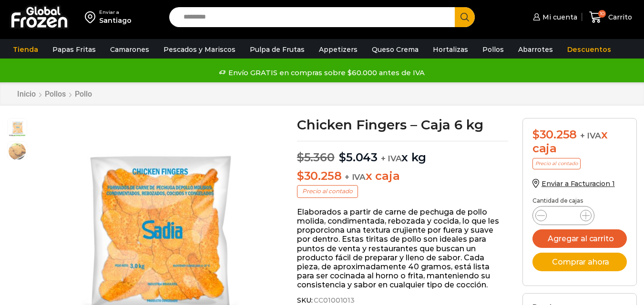 Image resolution: width=644 pixels, height=305 pixels. I want to click on a: Pollo, so click(83, 94).